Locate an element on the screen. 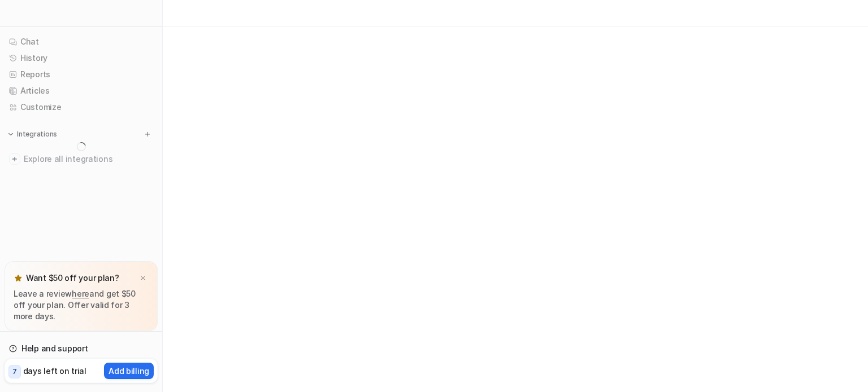 This screenshot has height=392, width=868. img: explore all integrations is located at coordinates (15, 159).